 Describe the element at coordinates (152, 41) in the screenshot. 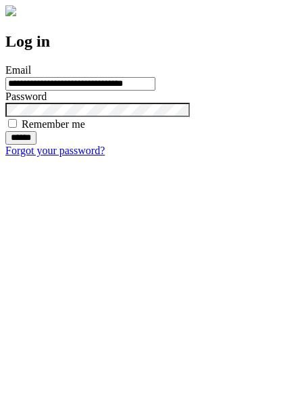

I see `h2: Log in` at that location.